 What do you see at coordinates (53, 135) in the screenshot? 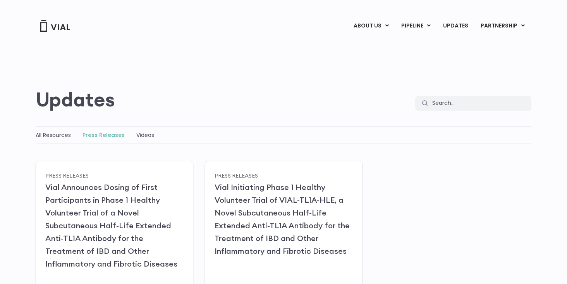
I see `a: All Resources` at bounding box center [53, 135].